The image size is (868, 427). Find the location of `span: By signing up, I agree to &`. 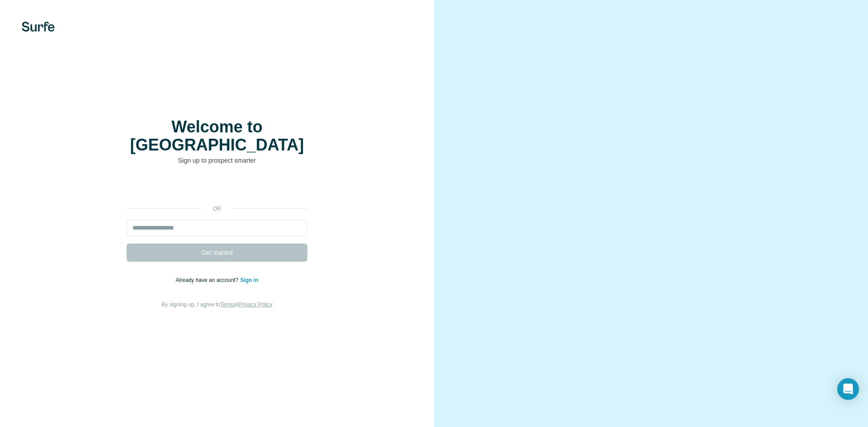

span: By signing up, I agree to & is located at coordinates (217, 305).